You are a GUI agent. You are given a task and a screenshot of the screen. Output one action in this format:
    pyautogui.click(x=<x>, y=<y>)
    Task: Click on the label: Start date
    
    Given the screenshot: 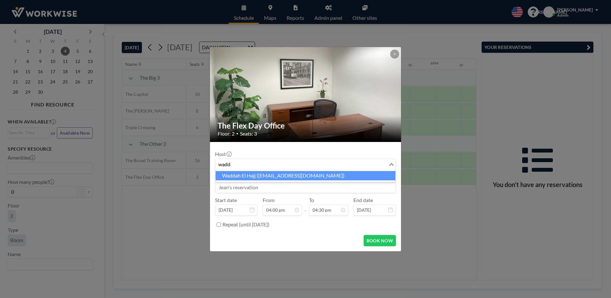 What is the action you would take?
    pyautogui.click(x=226, y=200)
    